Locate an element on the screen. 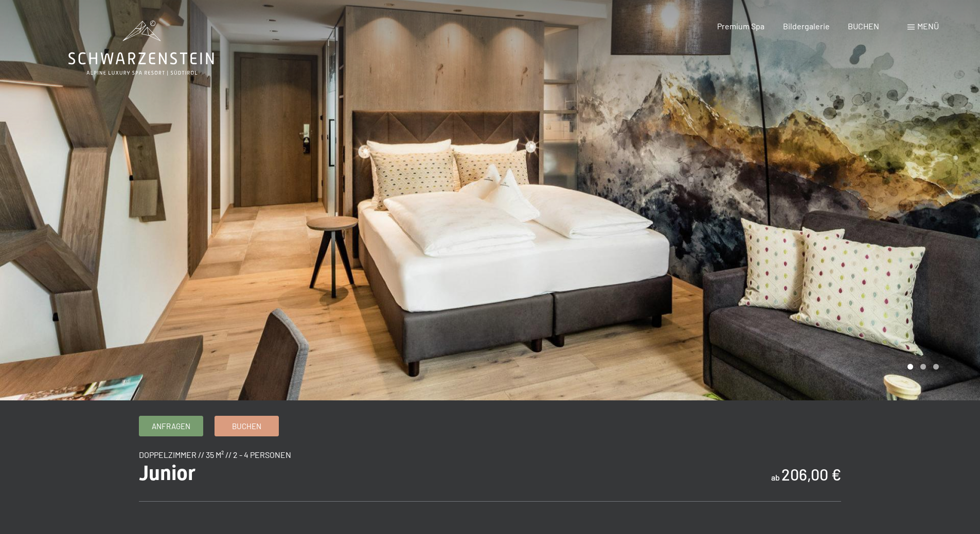 This screenshot has width=980, height=534. a: Anfragen is located at coordinates (171, 426).